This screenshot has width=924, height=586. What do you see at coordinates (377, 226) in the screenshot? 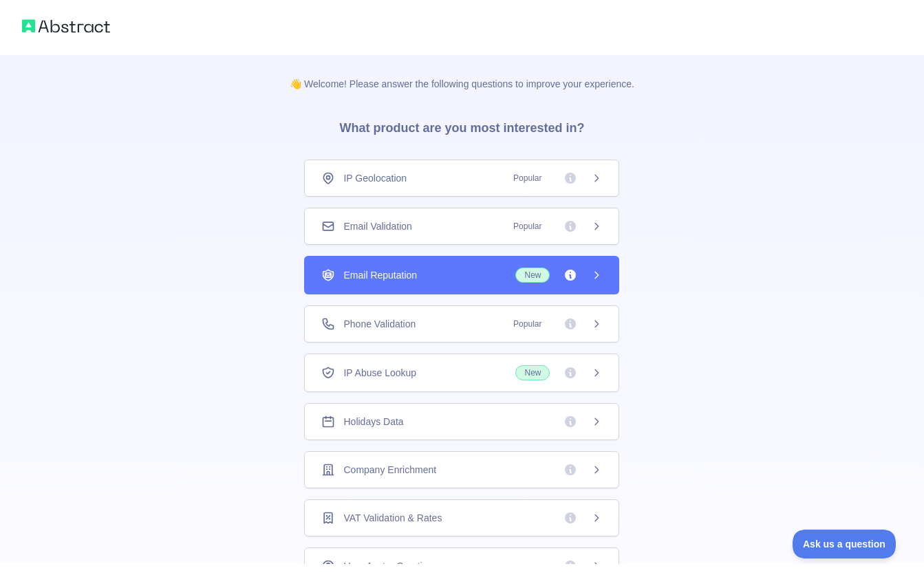
I see `span: Email Validation` at bounding box center [377, 226].